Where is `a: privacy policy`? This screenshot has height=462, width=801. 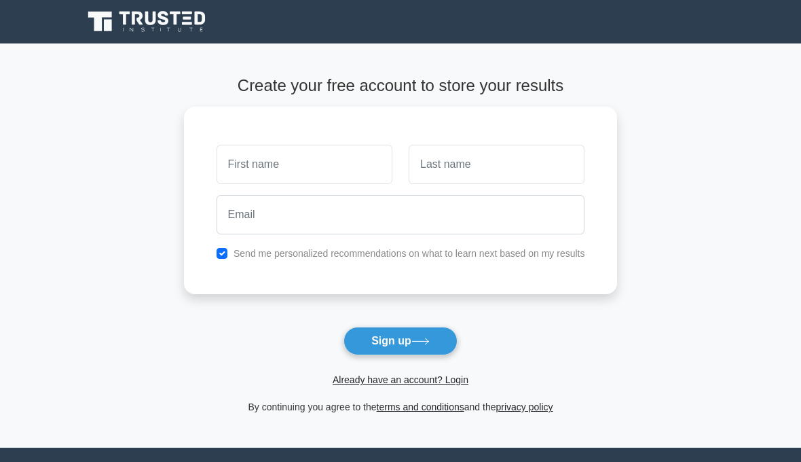 a: privacy policy is located at coordinates (525, 407).